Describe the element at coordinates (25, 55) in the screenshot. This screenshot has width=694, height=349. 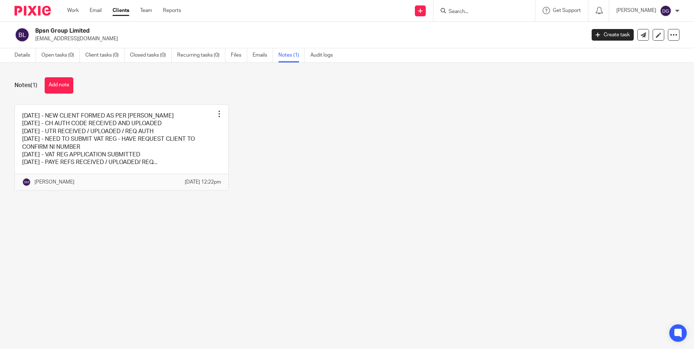
I see `a: Details` at that location.